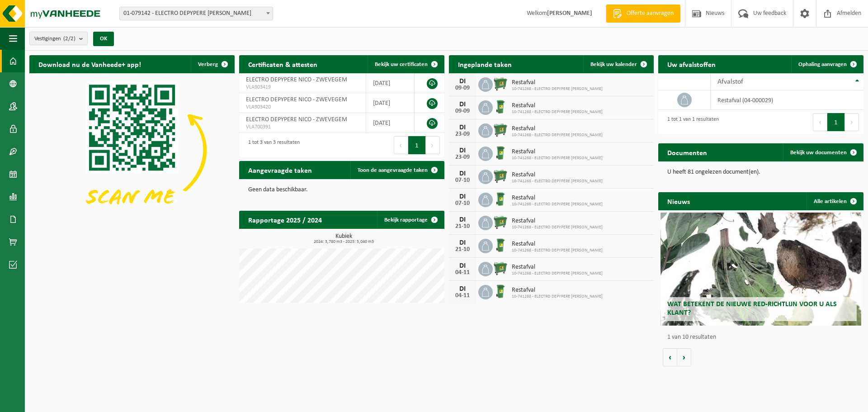  What do you see at coordinates (691, 122) in the screenshot?
I see `div: 1 tot 1 van 1 resultaten` at bounding box center [691, 122].